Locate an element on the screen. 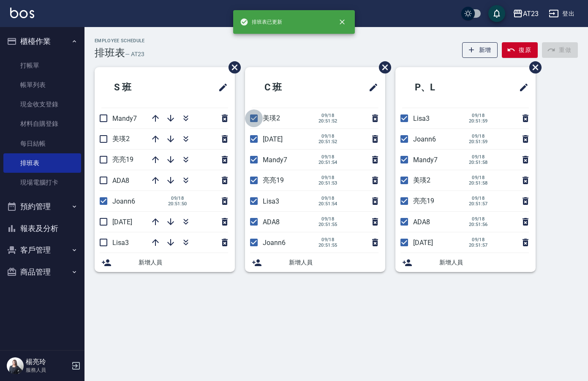 The height and width of the screenshot is (381, 588). button: close is located at coordinates (342, 22).